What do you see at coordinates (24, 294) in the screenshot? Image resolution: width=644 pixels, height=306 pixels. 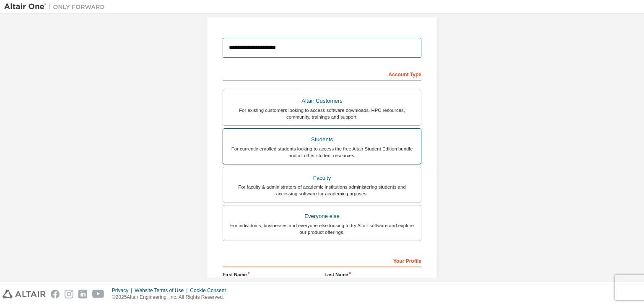 I see `img: altair_logo.svg` at bounding box center [24, 294].